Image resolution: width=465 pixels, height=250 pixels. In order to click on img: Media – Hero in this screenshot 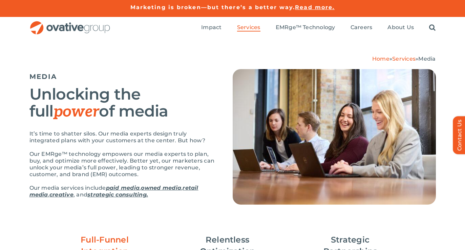, I will do `click(334, 137)`.